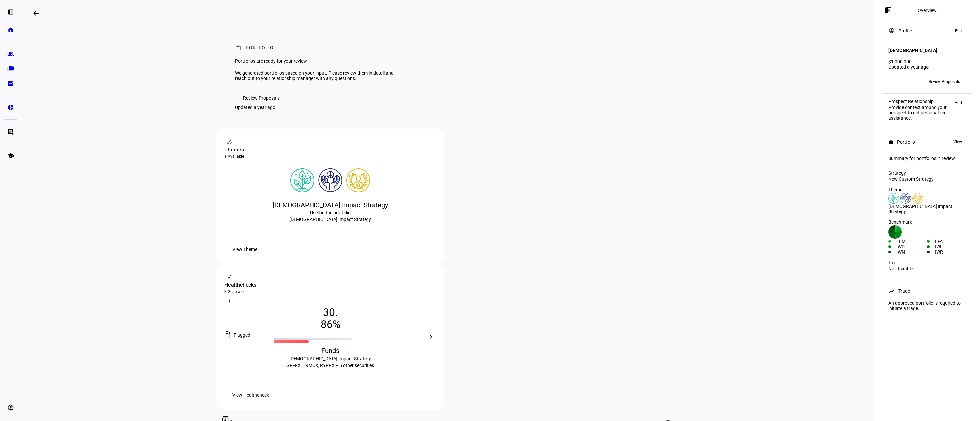 Image resolution: width=980 pixels, height=421 pixels. I want to click on mat-icon: trending_up, so click(891, 291).